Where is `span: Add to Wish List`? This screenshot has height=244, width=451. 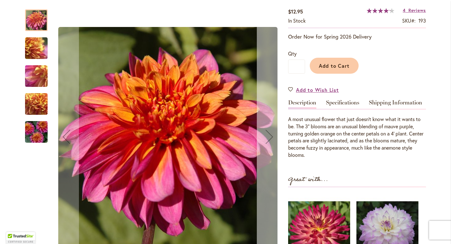 span: Add to Wish List is located at coordinates (317, 90).